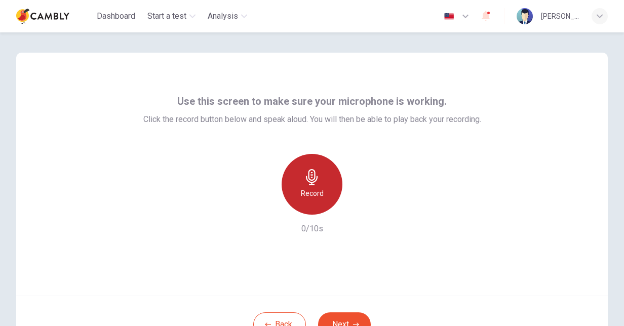 This screenshot has width=624, height=326. I want to click on span: Start a test, so click(167, 16).